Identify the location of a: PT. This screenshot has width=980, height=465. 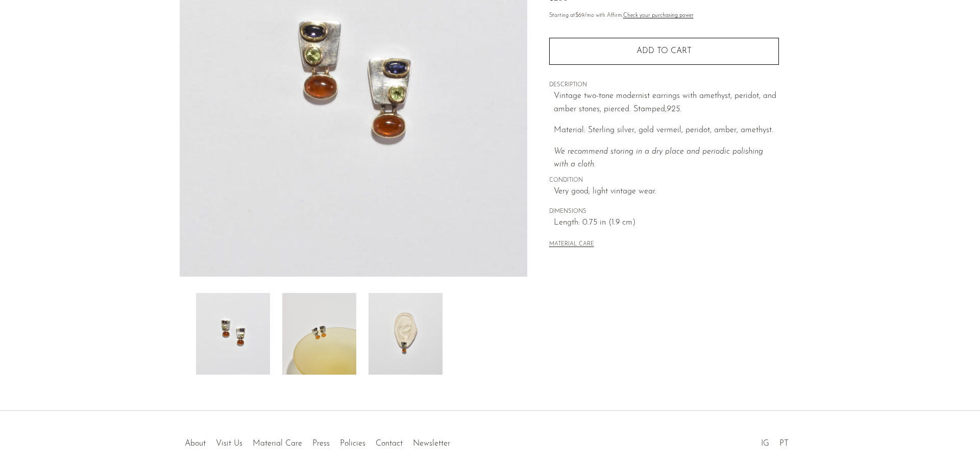
(784, 444).